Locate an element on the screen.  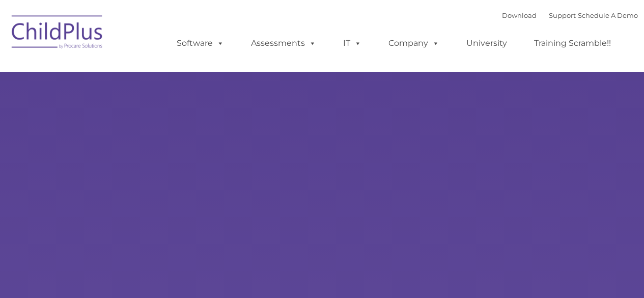
a: University is located at coordinates (487, 44).